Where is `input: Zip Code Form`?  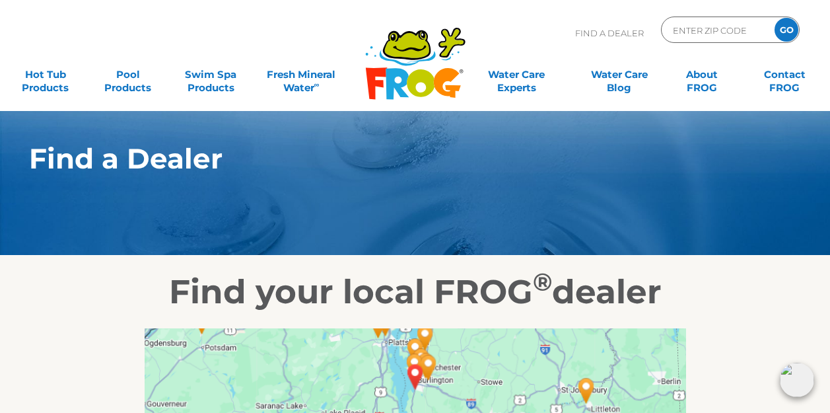
input: Zip Code Form is located at coordinates (716, 30).